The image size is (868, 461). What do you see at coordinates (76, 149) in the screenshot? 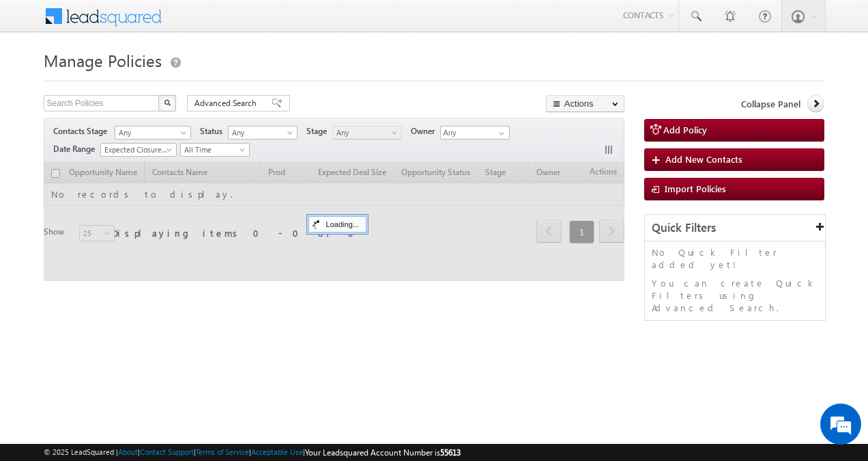
I see `span: Date Range` at bounding box center [76, 149].